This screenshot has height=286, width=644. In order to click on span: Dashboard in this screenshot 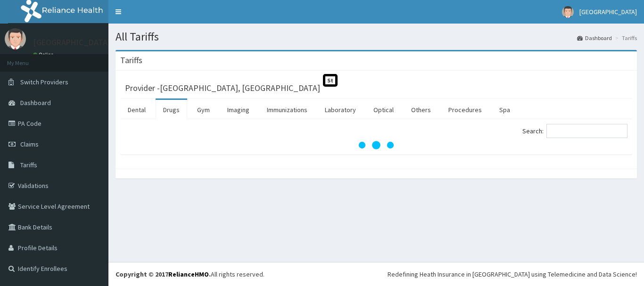, I will do `click(35, 102)`.